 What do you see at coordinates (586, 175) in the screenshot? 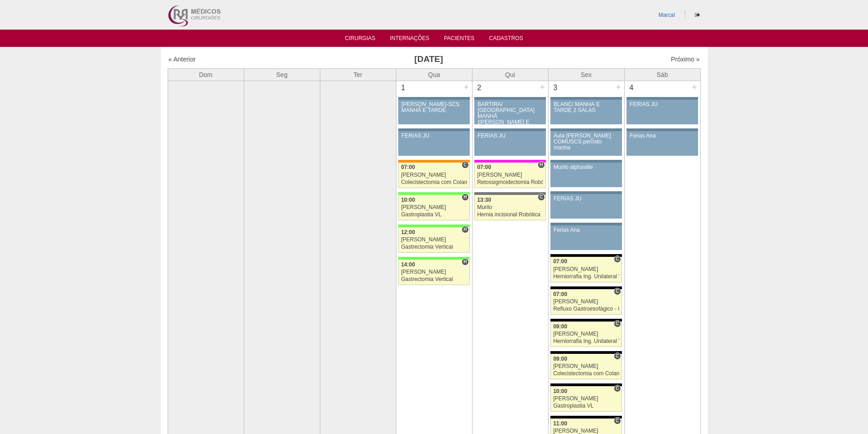
I see `a: Murilo alphaville` at bounding box center [586, 175].